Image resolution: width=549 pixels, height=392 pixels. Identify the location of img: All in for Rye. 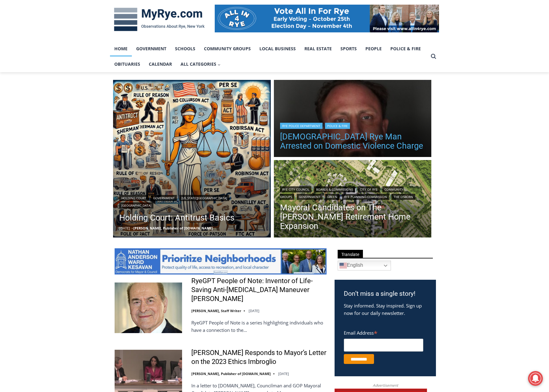
(327, 18).